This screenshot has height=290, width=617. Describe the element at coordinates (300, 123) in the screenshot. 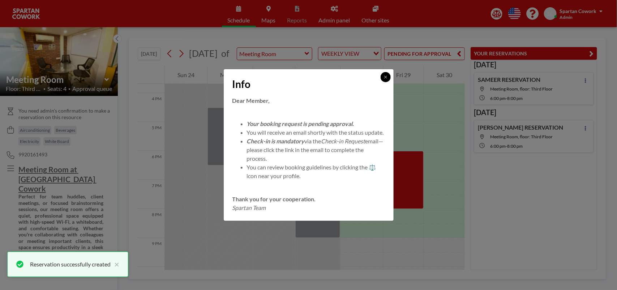

I see `em: Your booking request is pending approval.` at that location.